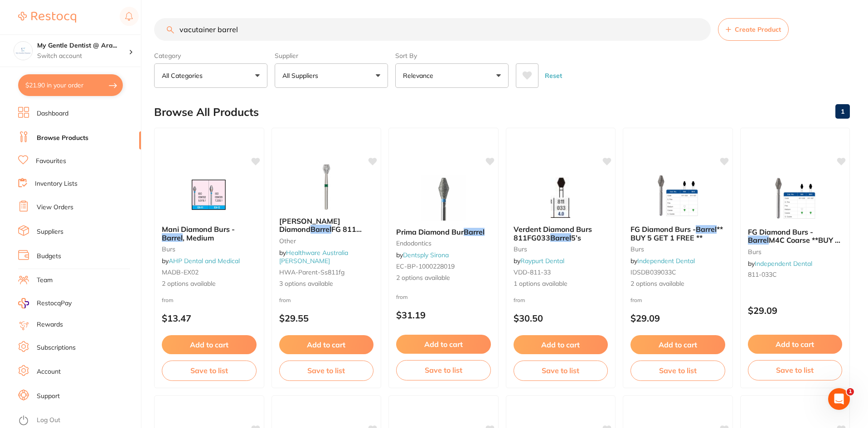 The height and width of the screenshot is (428, 868). What do you see at coordinates (78, 421) in the screenshot?
I see `button: Log Out` at bounding box center [78, 421].